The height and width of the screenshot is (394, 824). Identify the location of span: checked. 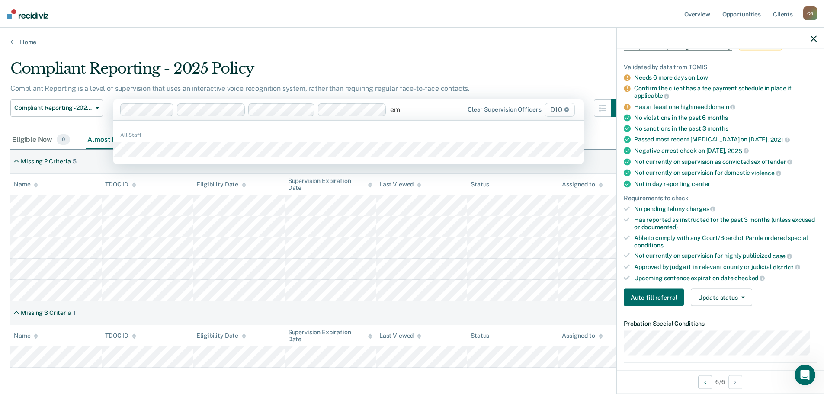
(750, 278).